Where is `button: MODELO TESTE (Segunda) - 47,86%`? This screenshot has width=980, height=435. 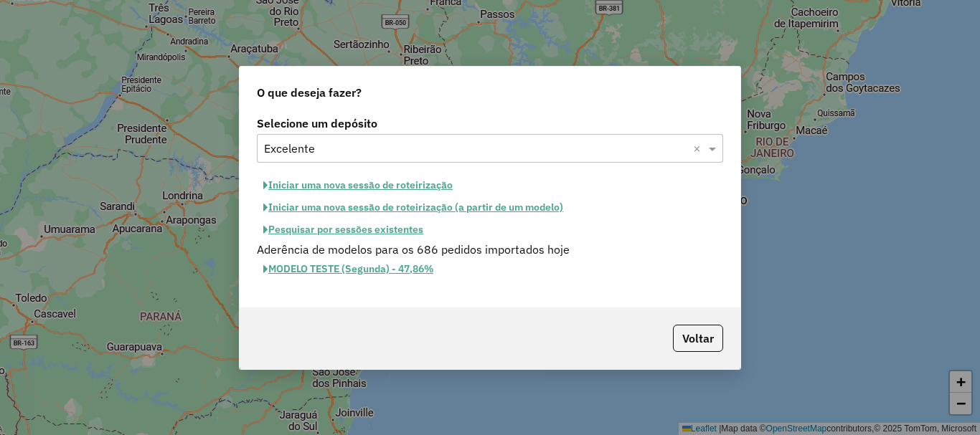
button: MODELO TESTE (Segunda) - 47,86% is located at coordinates (348, 269).